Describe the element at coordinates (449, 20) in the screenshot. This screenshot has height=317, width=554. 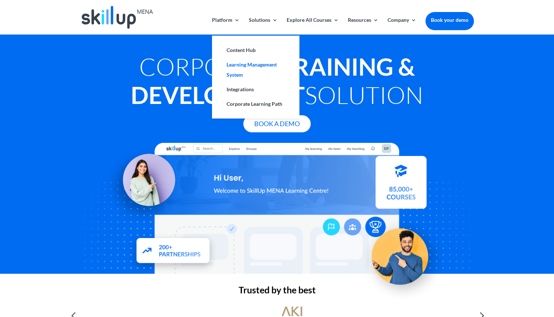
I see `a: Book your demo` at that location.